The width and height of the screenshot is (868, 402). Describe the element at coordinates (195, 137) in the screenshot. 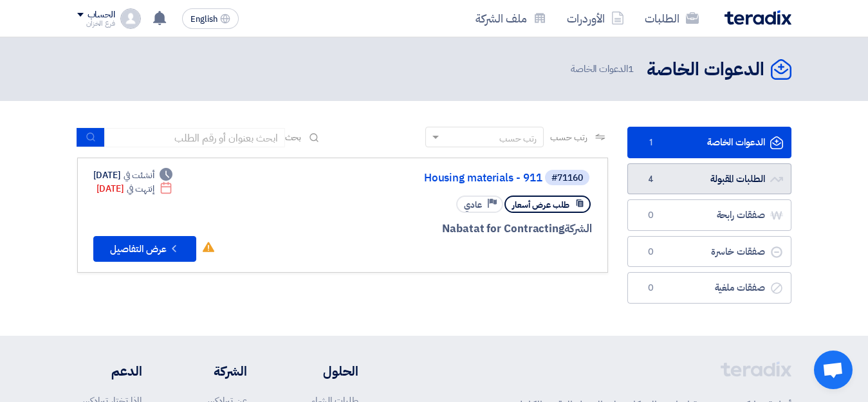

I see `input: ابحث بعنوان أو رقم الطلب` at that location.